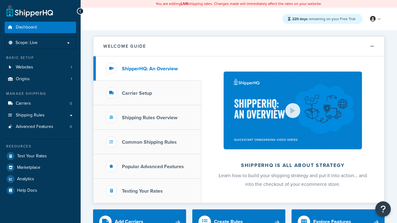 This screenshot has width=397, height=223. I want to click on span: Origins, so click(23, 79).